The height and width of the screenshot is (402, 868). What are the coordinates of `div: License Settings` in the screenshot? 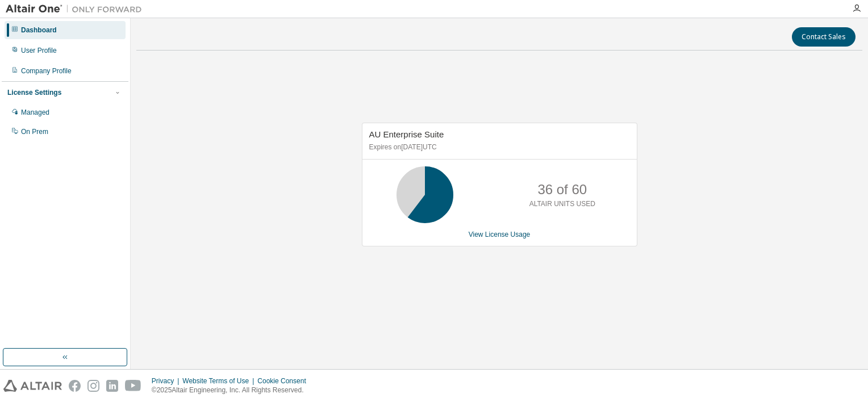 It's located at (34, 93).